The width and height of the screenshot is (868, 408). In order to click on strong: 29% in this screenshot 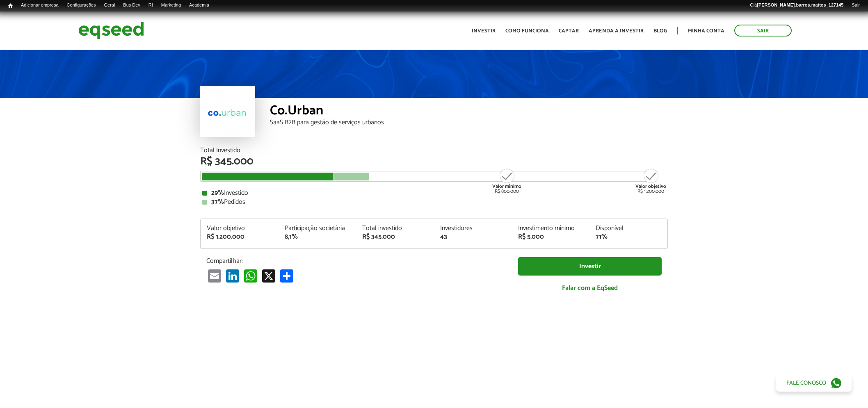, I will do `click(217, 192)`.